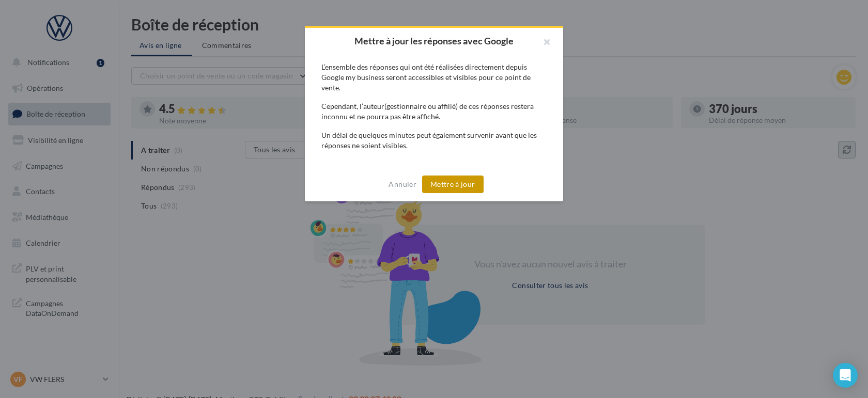 This screenshot has height=398, width=868. I want to click on button: Annuler, so click(402, 184).